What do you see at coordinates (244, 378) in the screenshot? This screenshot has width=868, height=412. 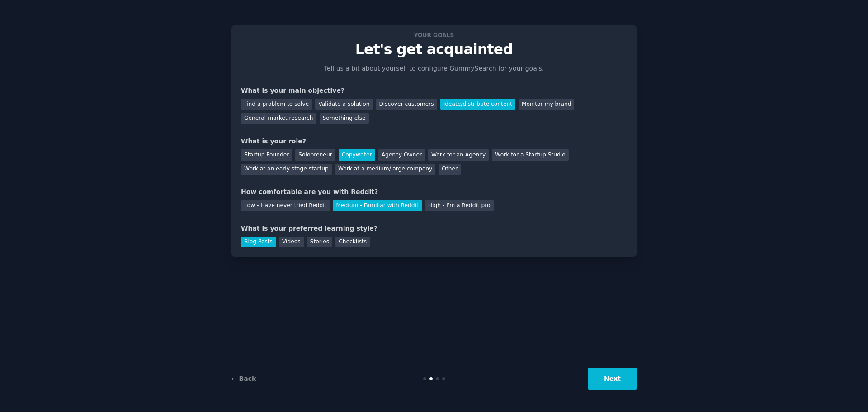 I see `a: ← Back` at bounding box center [244, 378].